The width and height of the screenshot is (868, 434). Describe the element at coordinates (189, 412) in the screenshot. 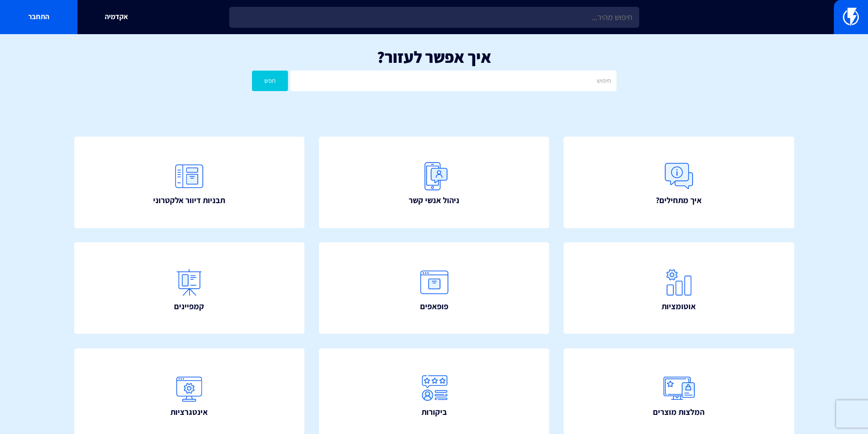

I see `span: אינטגרציות` at that location.